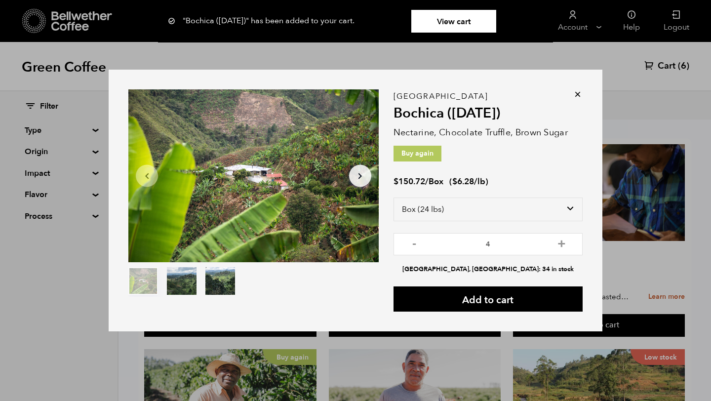 The width and height of the screenshot is (711, 401). I want to click on span: Box, so click(436, 181).